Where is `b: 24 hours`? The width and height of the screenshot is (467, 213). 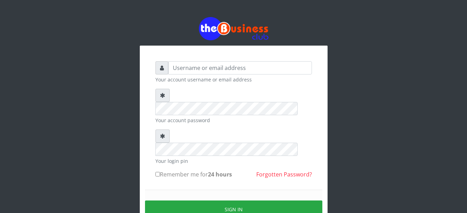 b: 24 hours is located at coordinates (220, 174).